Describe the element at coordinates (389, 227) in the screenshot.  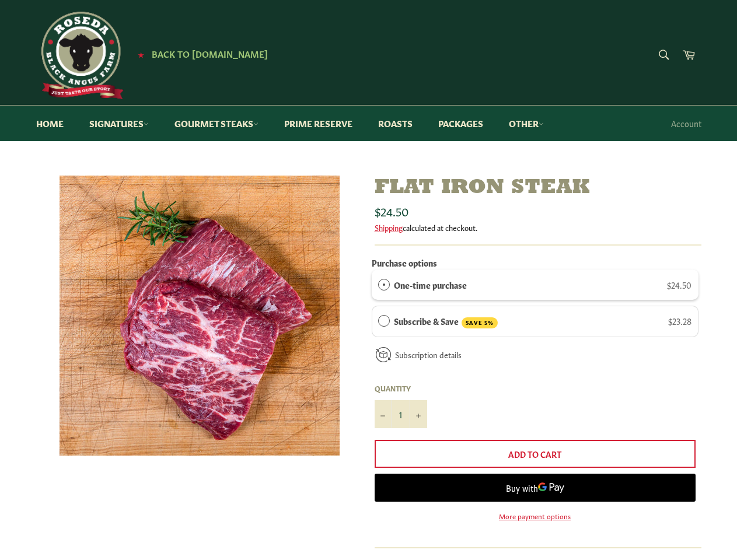
I see `a: Shipping` at that location.